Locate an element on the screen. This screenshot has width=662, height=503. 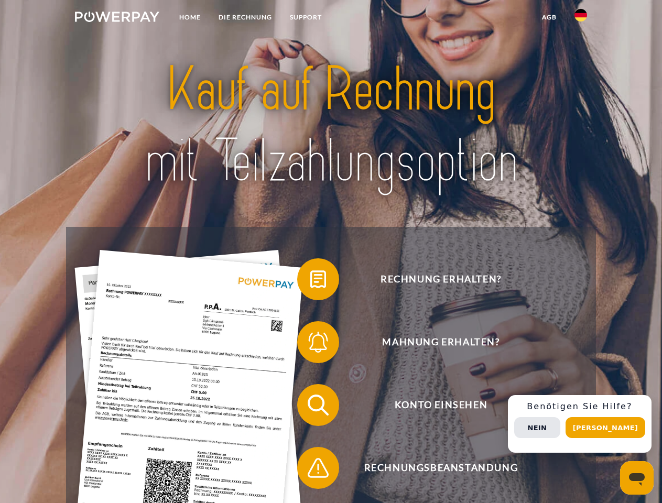
span: Rechnungsbeanstandung is located at coordinates (441, 468).